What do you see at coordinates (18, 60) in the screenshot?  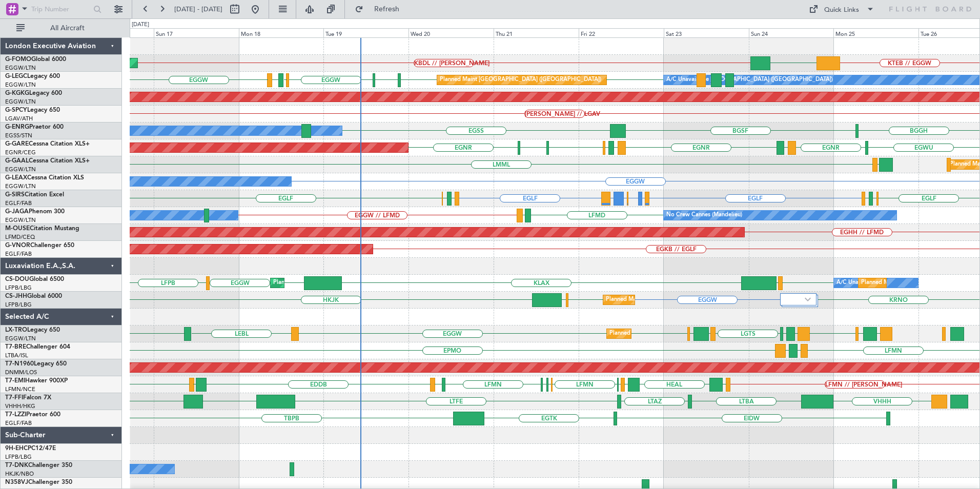 I see `span: G-FOMO` at bounding box center [18, 60].